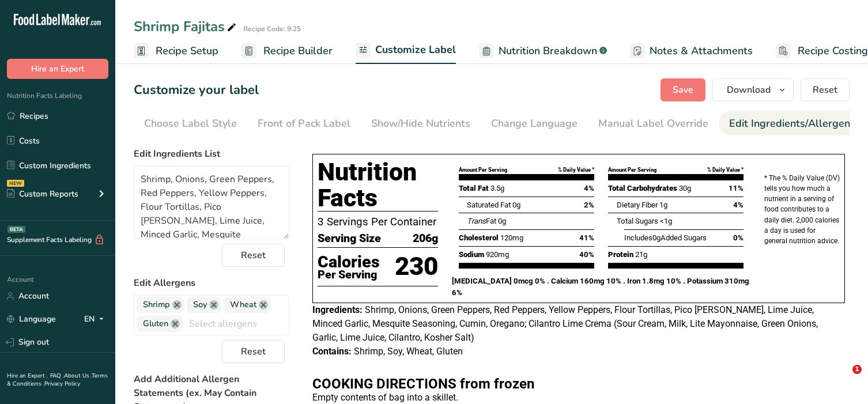 This screenshot has height=404, width=868. What do you see at coordinates (621, 255) in the screenshot?
I see `span: Protein` at bounding box center [621, 255].